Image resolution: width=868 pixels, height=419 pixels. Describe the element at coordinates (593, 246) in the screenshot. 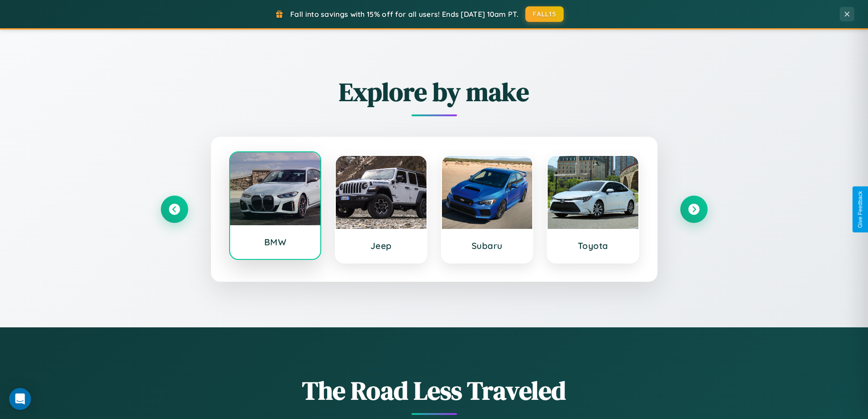

I see `h3: Toyota` at that location.